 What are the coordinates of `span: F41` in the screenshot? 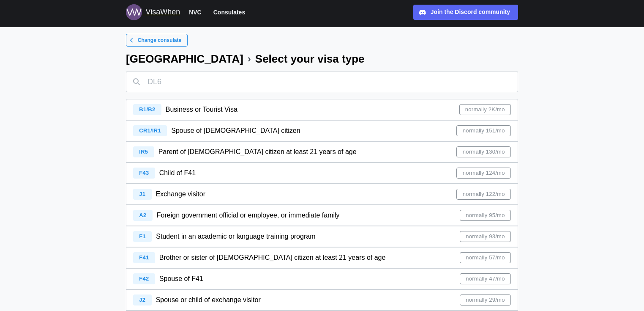 It's located at (144, 257).